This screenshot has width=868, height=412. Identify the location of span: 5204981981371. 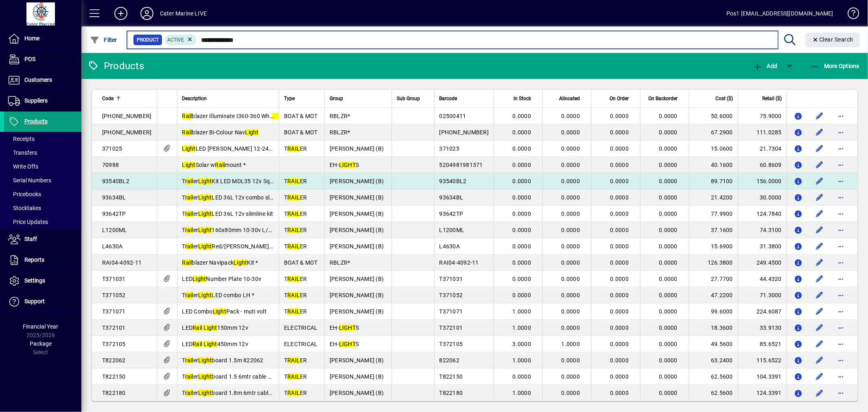
(461, 165).